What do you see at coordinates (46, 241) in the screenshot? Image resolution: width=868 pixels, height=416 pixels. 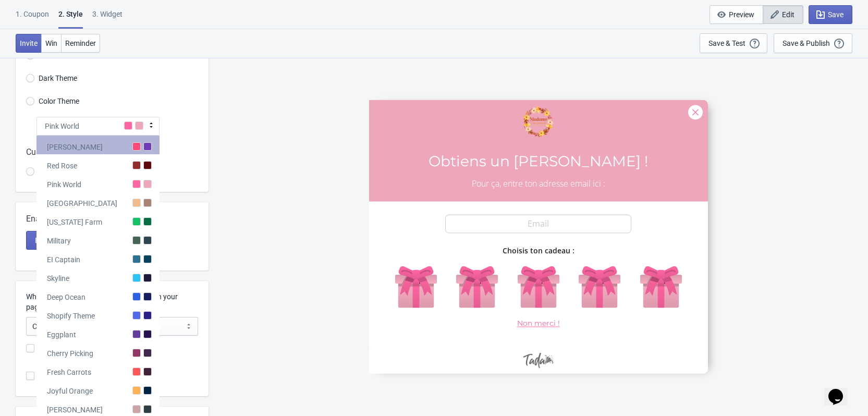 I see `button: Enable` at bounding box center [46, 241].